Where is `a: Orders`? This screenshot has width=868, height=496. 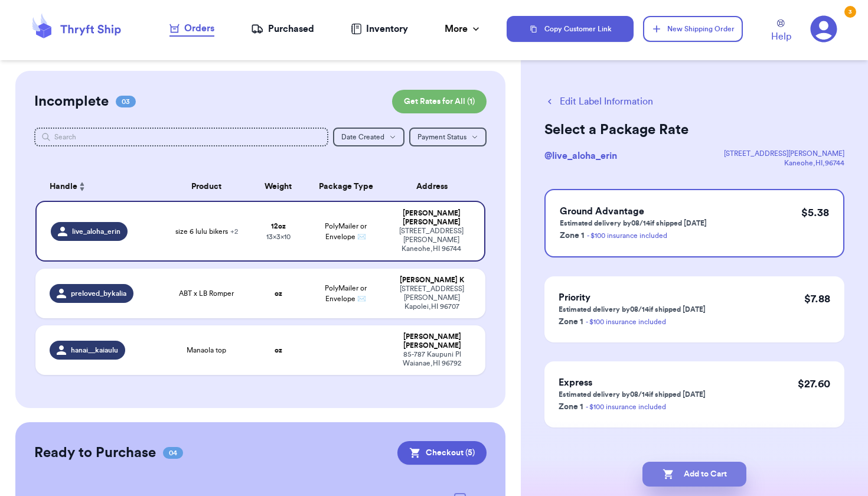
a: Orders is located at coordinates (192, 29).